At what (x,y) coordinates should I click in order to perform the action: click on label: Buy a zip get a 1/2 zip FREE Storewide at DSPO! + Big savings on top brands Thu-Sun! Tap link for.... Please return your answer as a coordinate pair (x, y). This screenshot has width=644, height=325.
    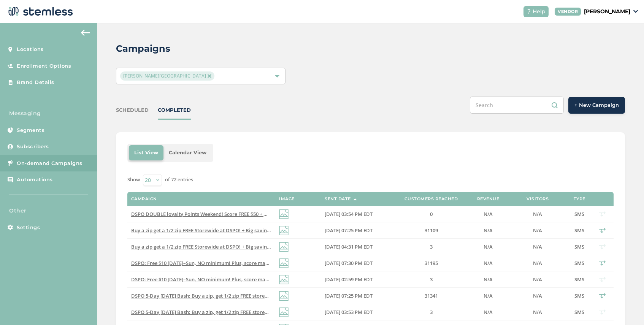
    Looking at the image, I should click on (201, 247).